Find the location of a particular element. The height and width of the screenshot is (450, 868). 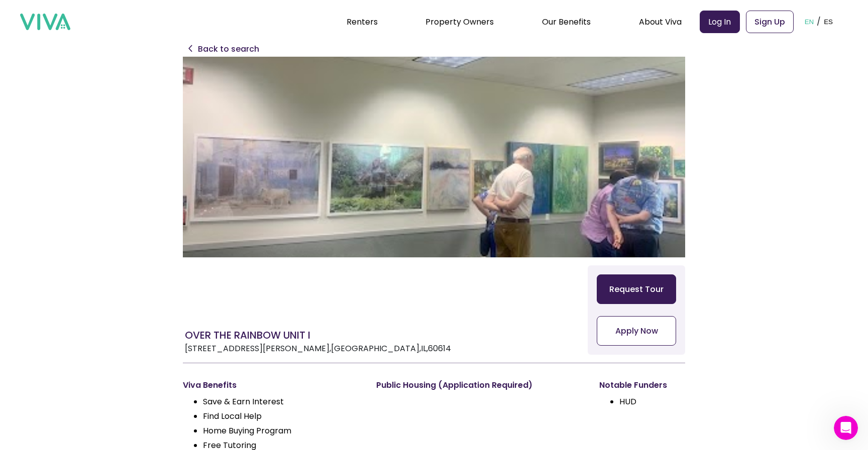

a: Sign Up is located at coordinates (770, 22).